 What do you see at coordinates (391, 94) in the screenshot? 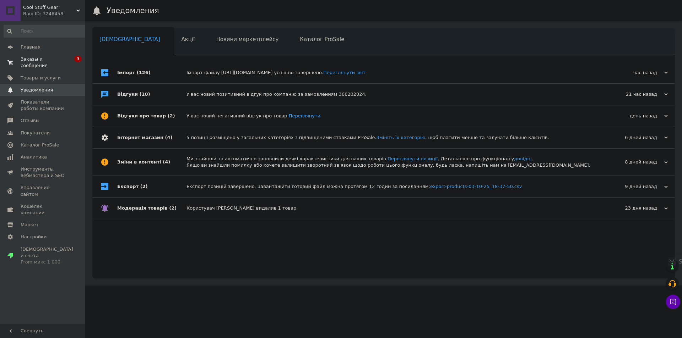
I see `div: У вас новий позитивний відгук про компанію за замовленням 366202024.` at bounding box center [391, 94].